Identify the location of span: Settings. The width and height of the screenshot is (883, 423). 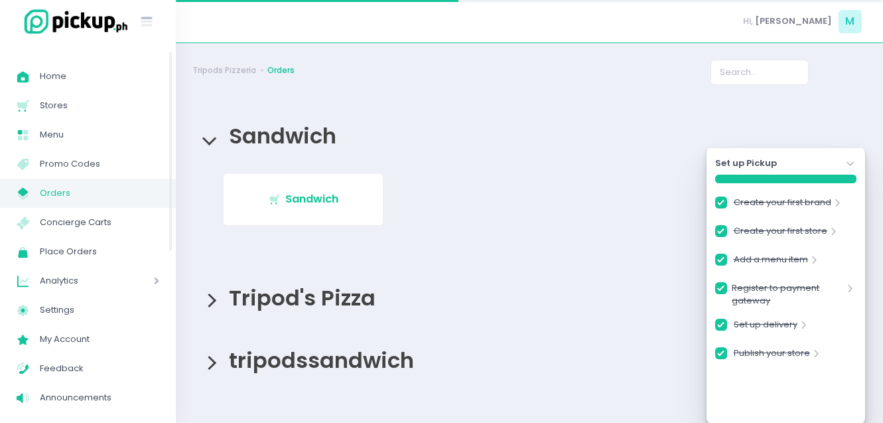
(100, 310).